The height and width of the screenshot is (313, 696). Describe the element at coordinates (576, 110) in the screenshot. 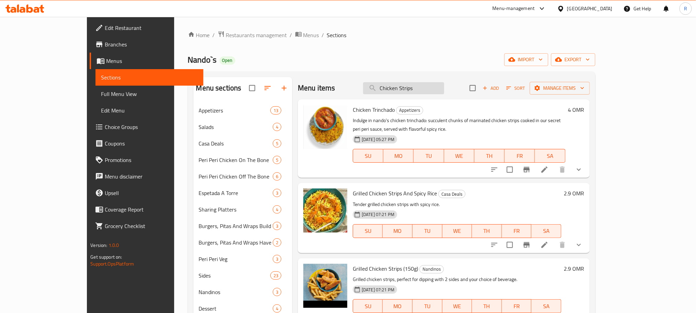

I see `h6: 4 OMR` at that location.